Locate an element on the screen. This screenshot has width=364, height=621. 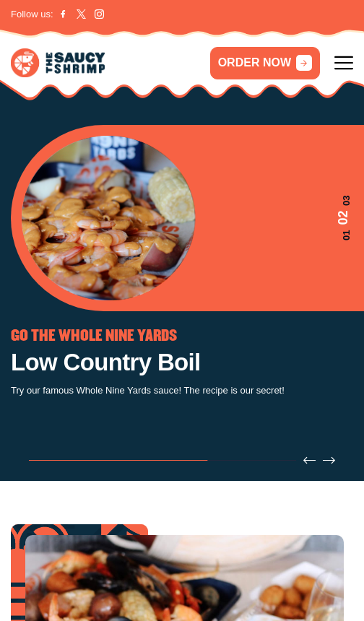
button: Previous slide is located at coordinates (309, 460).